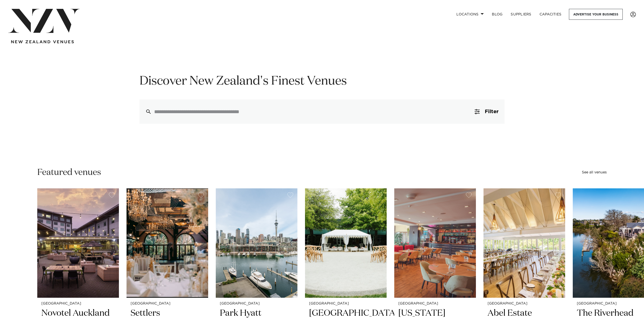 The width and height of the screenshot is (644, 319). I want to click on h2: Featured venues, so click(69, 173).